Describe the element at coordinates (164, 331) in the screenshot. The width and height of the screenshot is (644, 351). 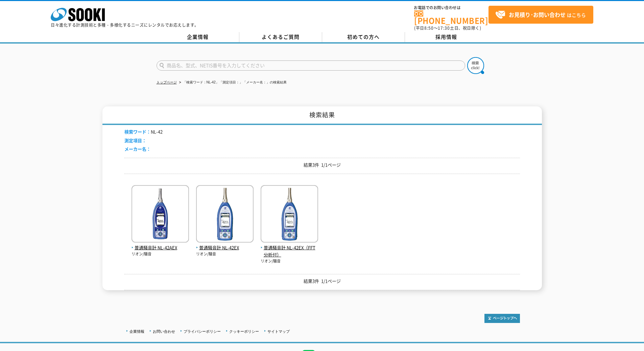
I see `a: お問い合わせ` at that location.